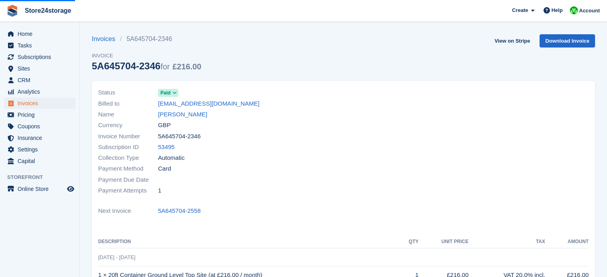 The image size is (607, 277). What do you see at coordinates (41, 115) in the screenshot?
I see `span: Pricing` at bounding box center [41, 115].